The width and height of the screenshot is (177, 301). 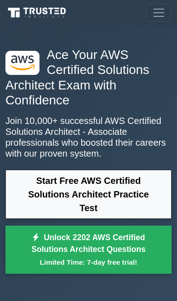 I want to click on h1: Ace Your AWS Certified Solutions Architect Exam with Confidence, so click(x=89, y=78).